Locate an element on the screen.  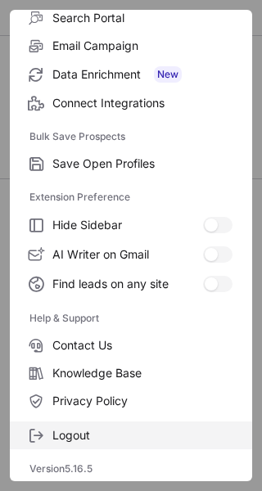
span: AI Writer on Gmail is located at coordinates (128, 254).